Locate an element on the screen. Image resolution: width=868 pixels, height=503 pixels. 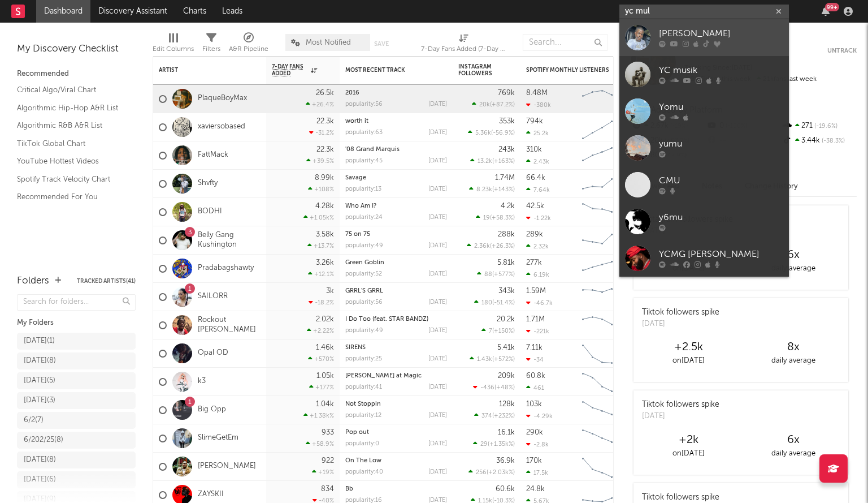
div: 8 x is located at coordinates (793, 348).